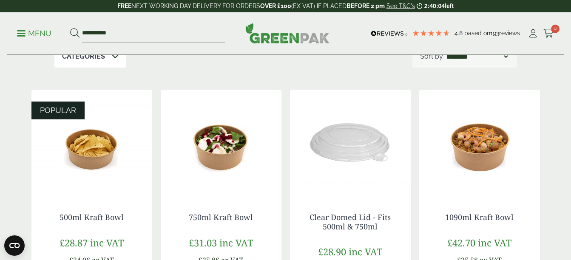 Image resolution: width=571 pixels, height=260 pixels. I want to click on a: 500ml Kraft Bowl, so click(91, 217).